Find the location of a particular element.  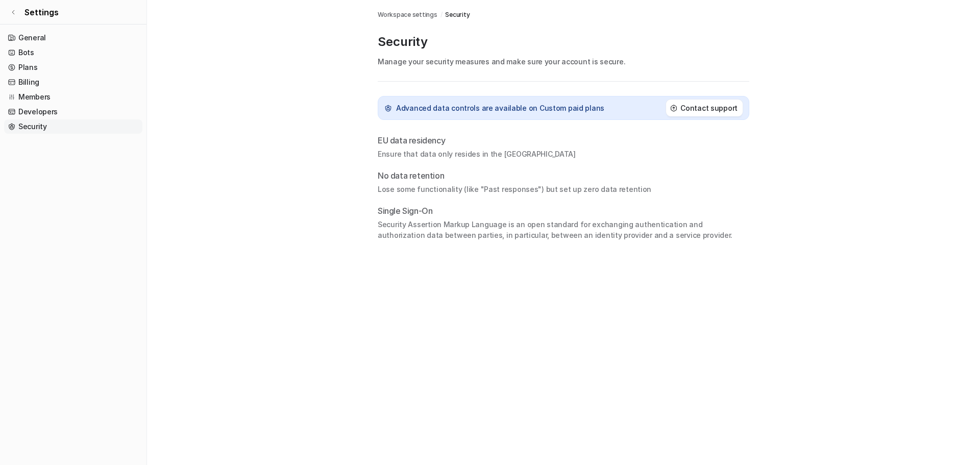

p: Single Sign-On is located at coordinates (564, 211).